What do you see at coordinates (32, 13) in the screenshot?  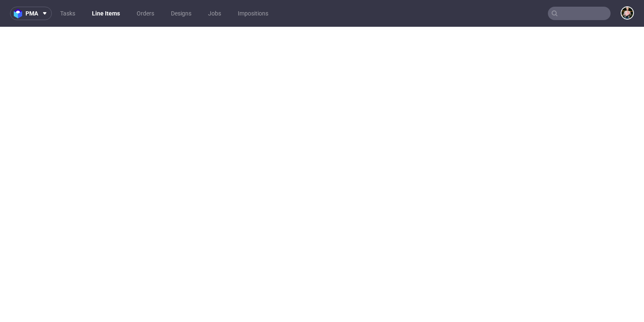 I see `span: pma` at bounding box center [32, 13].